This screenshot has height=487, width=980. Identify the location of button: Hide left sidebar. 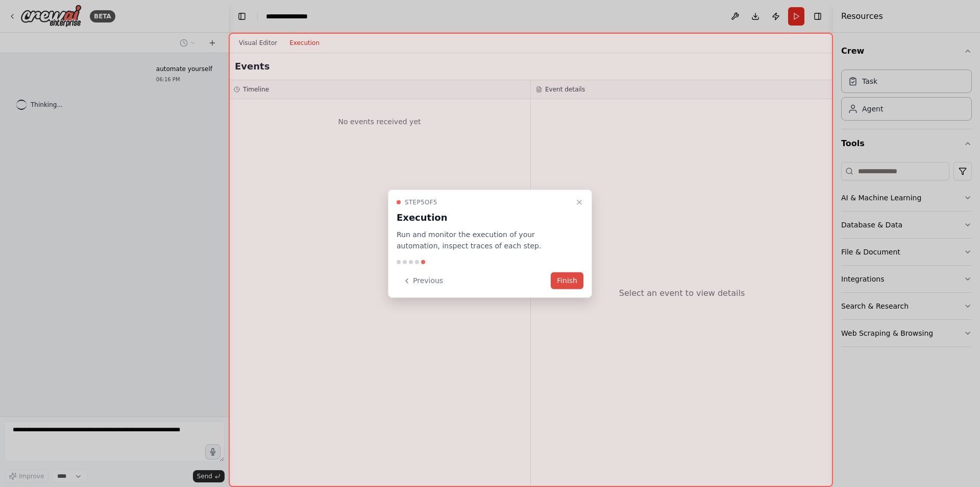
(242, 16).